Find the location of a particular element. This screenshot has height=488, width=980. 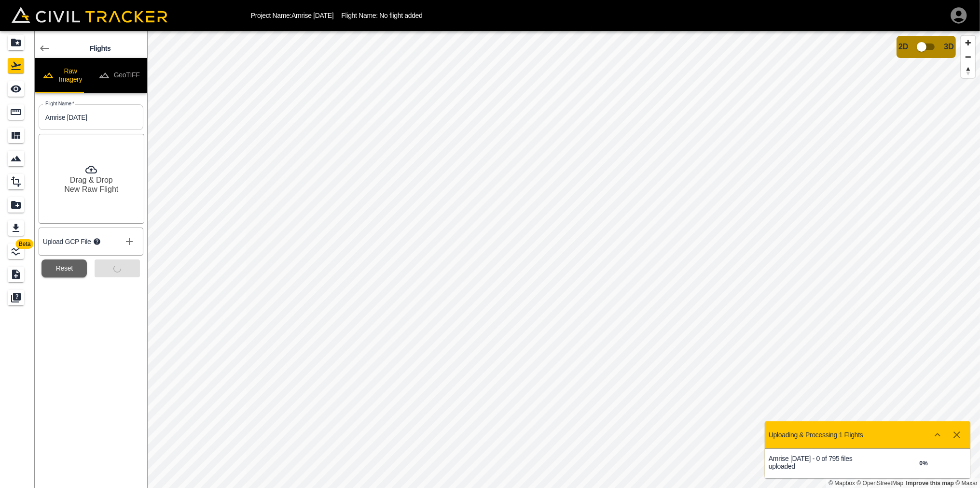

strong: 0 % is located at coordinates (923, 463).